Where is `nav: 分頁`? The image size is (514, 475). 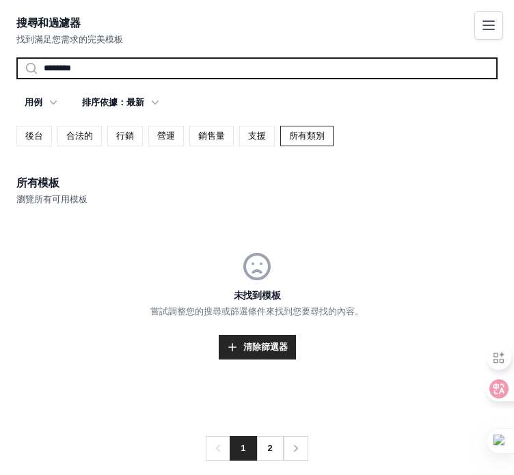
nav: 分頁 is located at coordinates (256, 448).